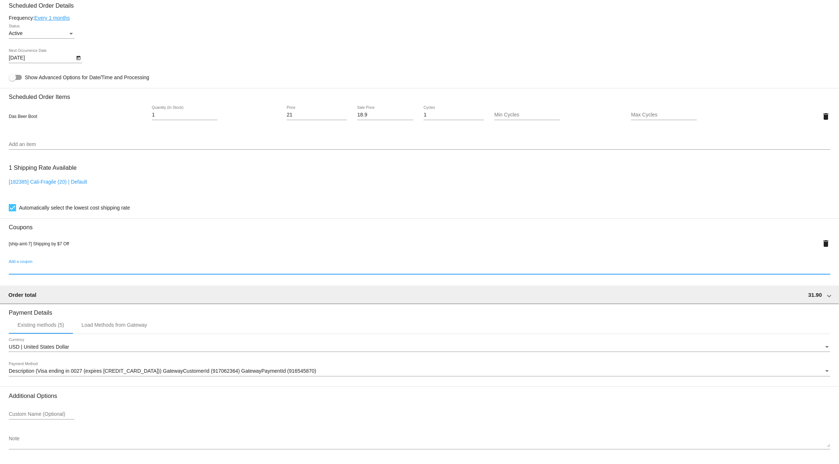 This screenshot has width=839, height=464. What do you see at coordinates (527, 115) in the screenshot?
I see `input: Min Cycles` at bounding box center [527, 115].